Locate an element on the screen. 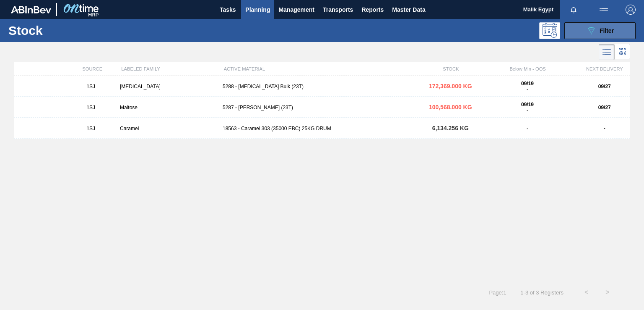  span: Management is located at coordinates (297, 9).